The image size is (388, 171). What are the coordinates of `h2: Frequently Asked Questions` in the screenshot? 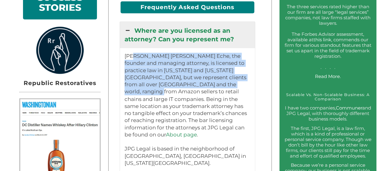 It's located at (187, 7).